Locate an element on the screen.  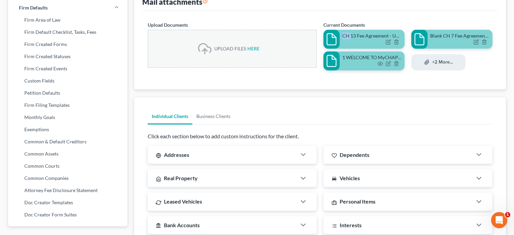
span: Personal Items is located at coordinates (357, 201).